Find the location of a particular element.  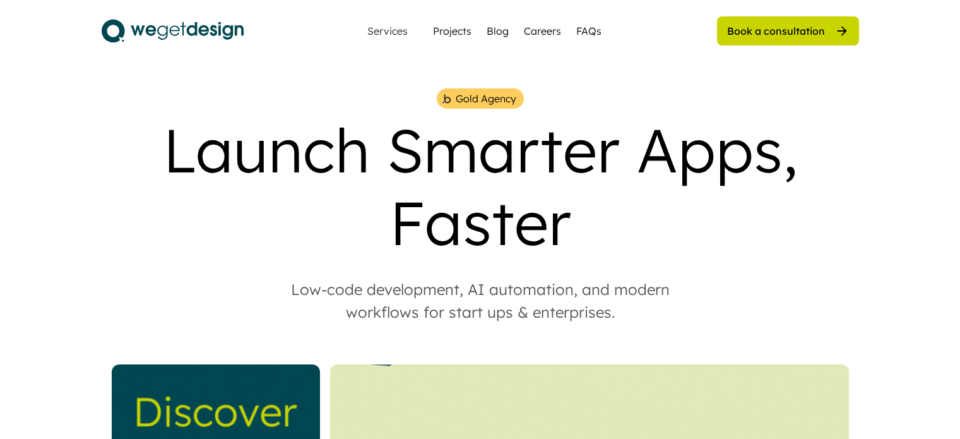

div: FAQs is located at coordinates (589, 31).